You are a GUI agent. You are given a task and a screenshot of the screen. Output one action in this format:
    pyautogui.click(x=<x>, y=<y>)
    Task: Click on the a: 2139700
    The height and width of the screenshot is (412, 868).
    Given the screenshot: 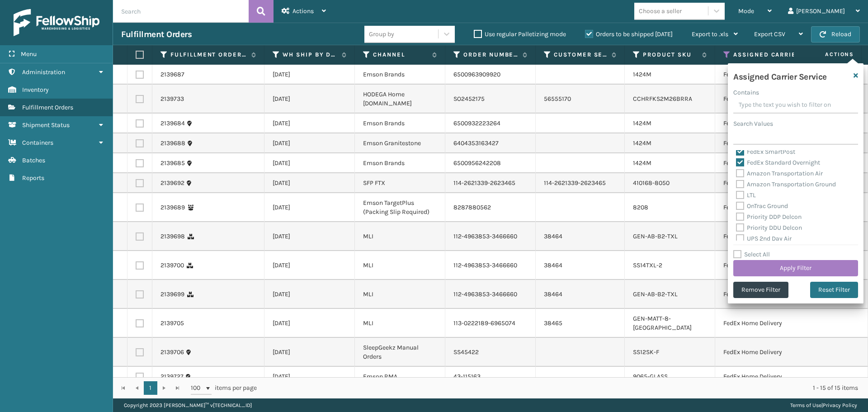 What is the action you would take?
    pyautogui.click(x=173, y=265)
    